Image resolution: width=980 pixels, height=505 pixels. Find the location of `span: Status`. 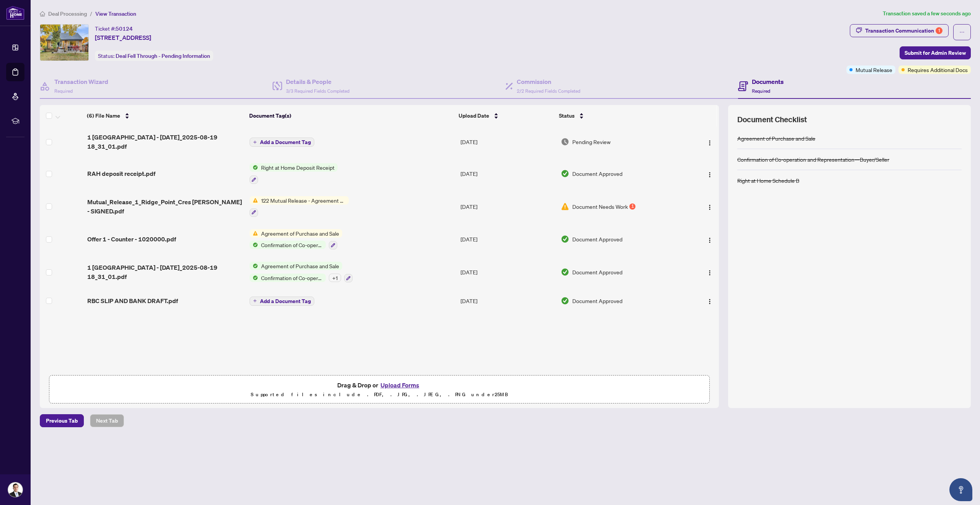

span: Status is located at coordinates (566, 116).